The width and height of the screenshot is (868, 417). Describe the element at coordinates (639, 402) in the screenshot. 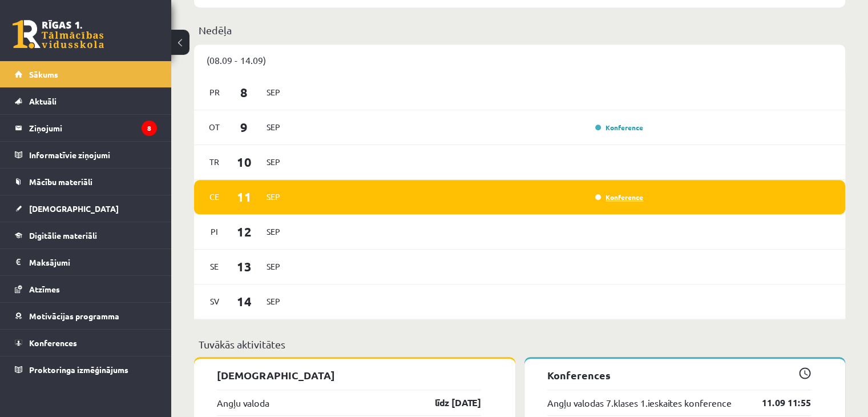

I see `a: Angļu valodas 7.klases 1.ieskaites konference` at that location.